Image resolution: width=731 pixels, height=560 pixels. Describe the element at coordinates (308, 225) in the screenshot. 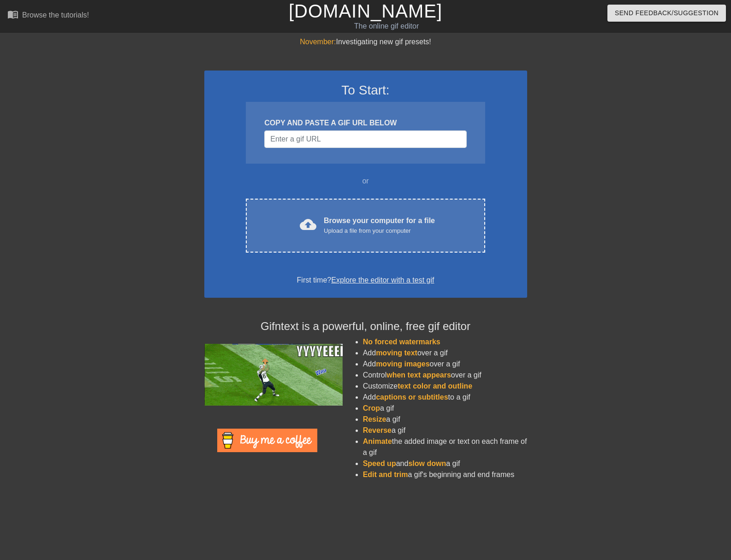

I see `span: cloud_upload` at that location.